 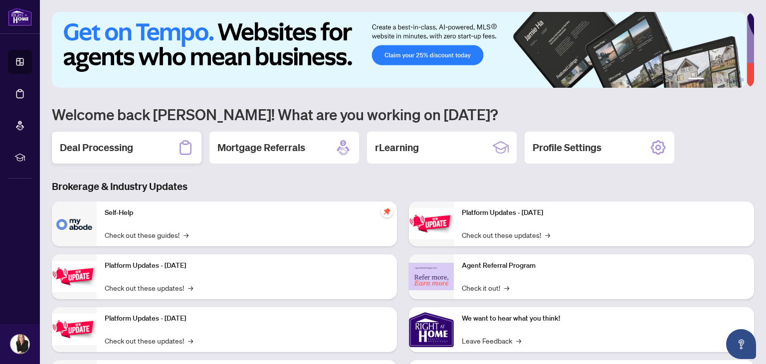 What do you see at coordinates (431, 223) in the screenshot?
I see `img: Platform Updates - June 23, 2025` at bounding box center [431, 223].